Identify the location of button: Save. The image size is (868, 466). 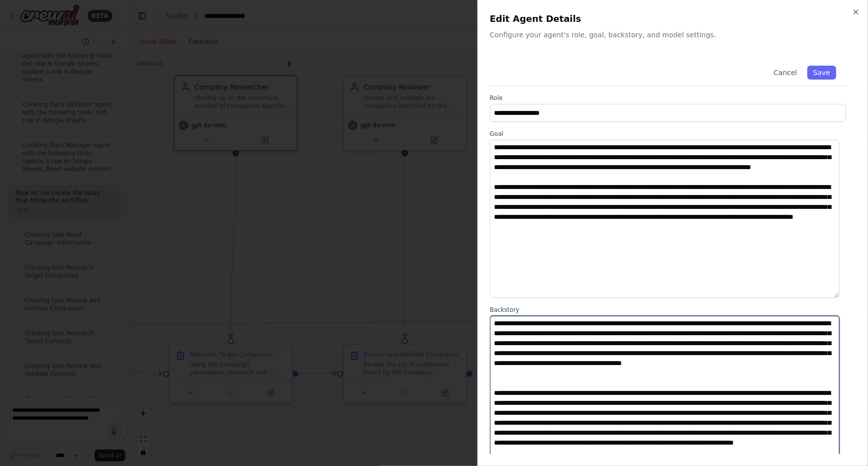
(822, 73).